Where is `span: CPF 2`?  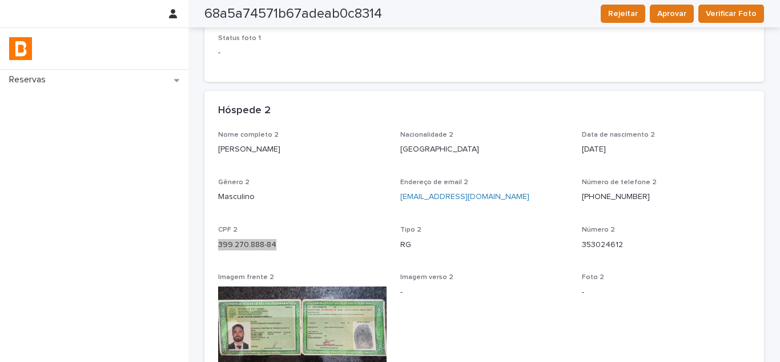 span: CPF 2 is located at coordinates (228, 230).